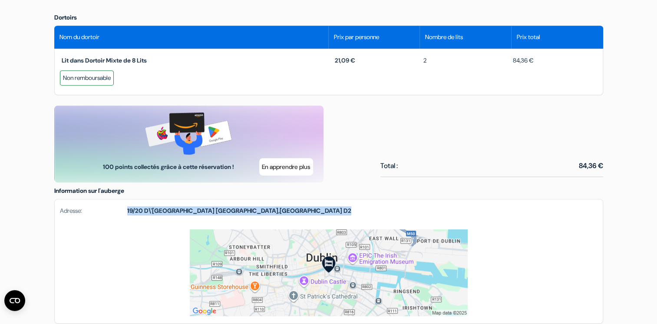  I want to click on img: gift-card-banner.png, so click(188, 133).